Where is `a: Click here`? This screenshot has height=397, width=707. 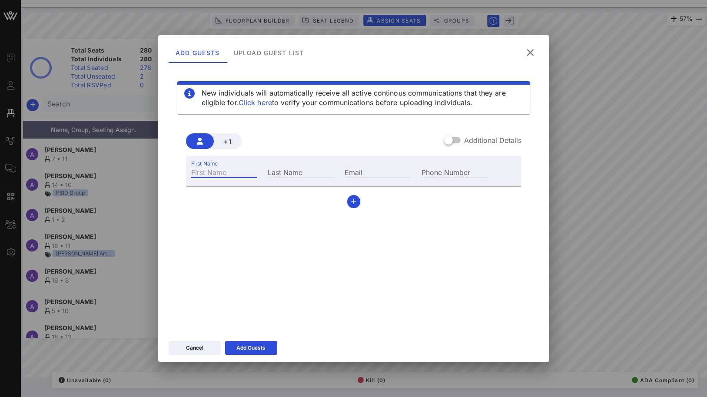
a: Click here is located at coordinates (255, 103).